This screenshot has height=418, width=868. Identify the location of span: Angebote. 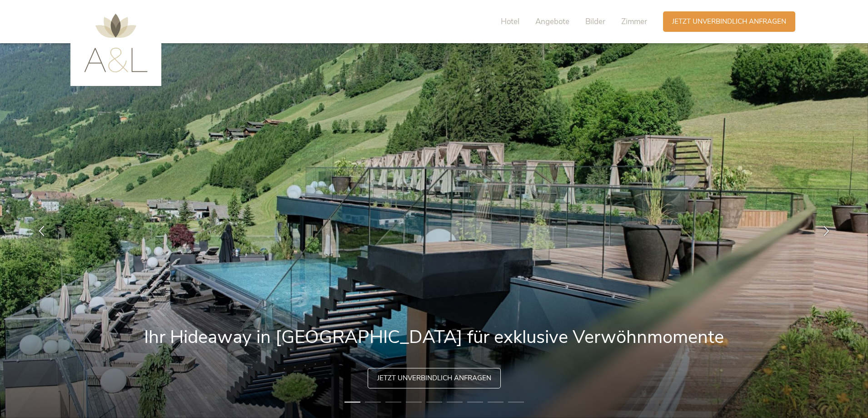
(553, 22).